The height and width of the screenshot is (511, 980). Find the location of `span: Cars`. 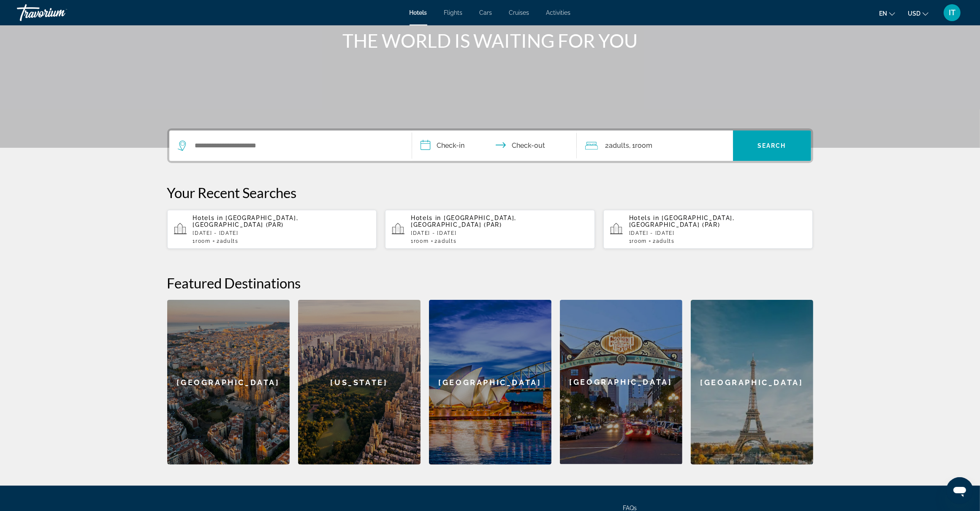

span: Cars is located at coordinates (486, 13).